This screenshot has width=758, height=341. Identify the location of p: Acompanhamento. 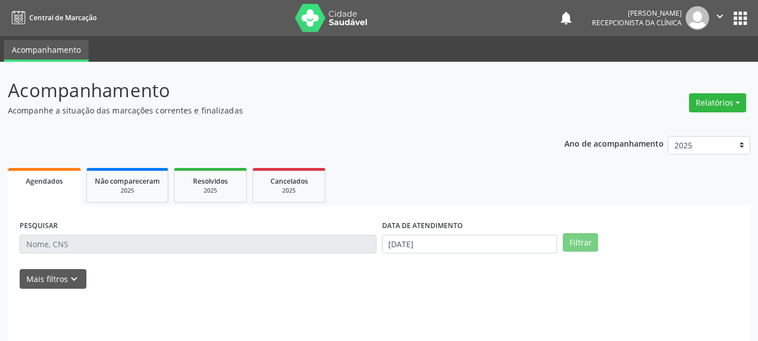
(268, 90).